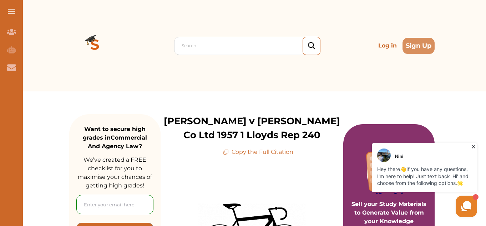 Image resolution: width=486 pixels, height=226 pixels. I want to click on p: Log in, so click(388, 46).